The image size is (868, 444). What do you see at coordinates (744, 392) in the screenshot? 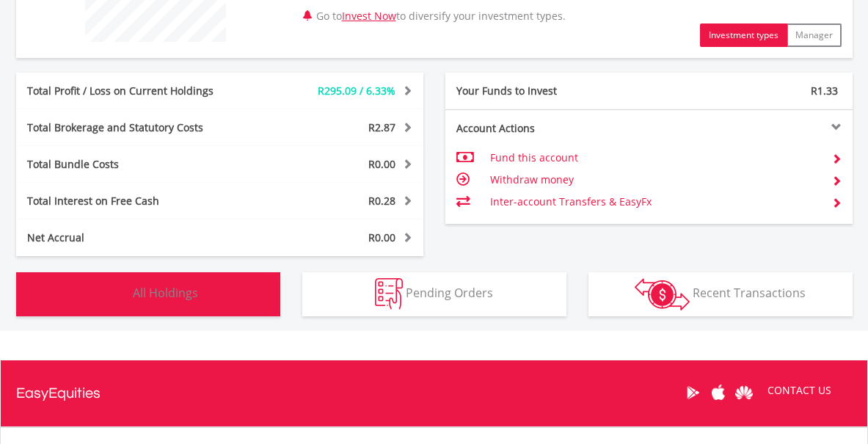
I see `a: Huawei` at bounding box center [744, 392].